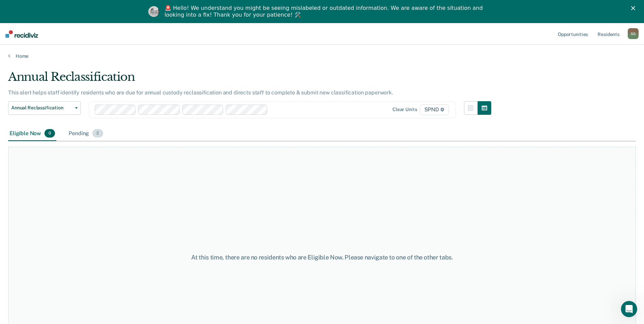  Describe the element at coordinates (634, 8) in the screenshot. I see `div: Close` at that location.